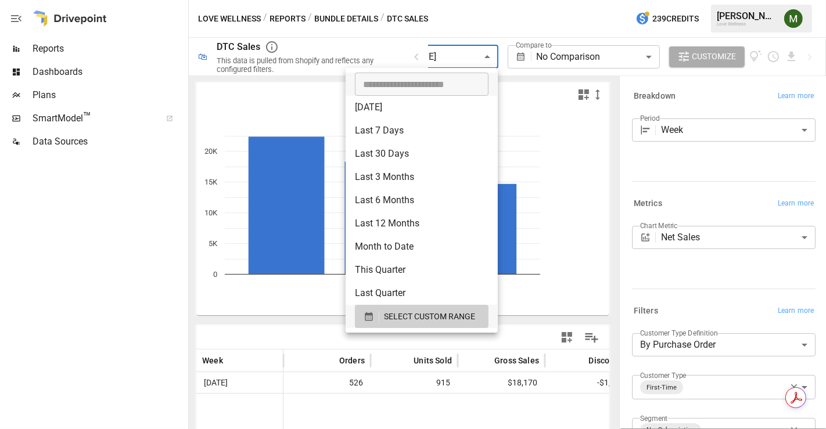 The width and height of the screenshot is (826, 429). I want to click on li: Last Quarter, so click(422, 293).